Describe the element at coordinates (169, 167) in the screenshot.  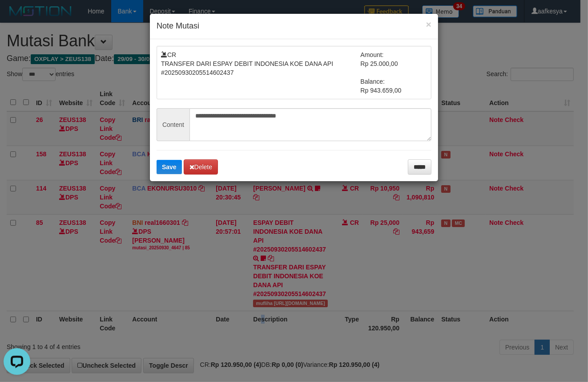
I see `button: Save` at that location.